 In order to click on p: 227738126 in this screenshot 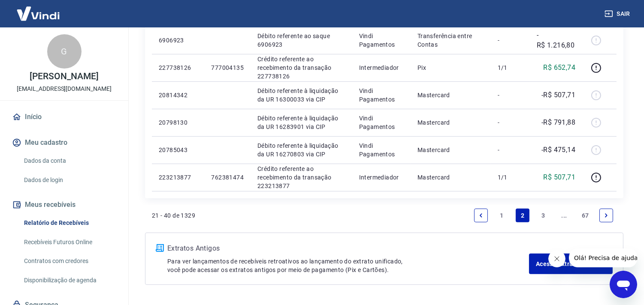, I will do `click(178, 67)`.